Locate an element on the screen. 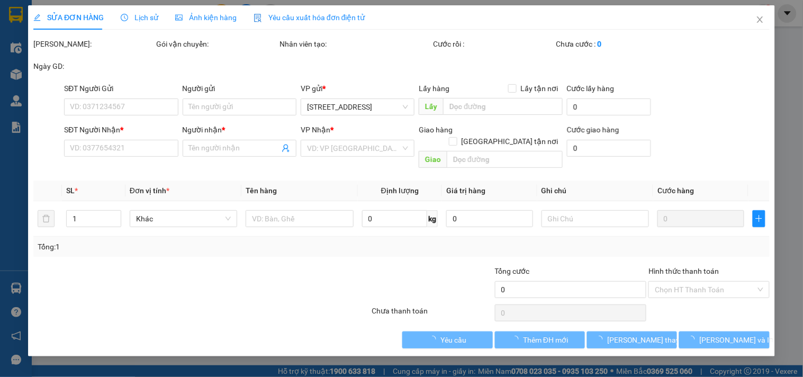 The width and height of the screenshot is (803, 377). span: Đơn vị tính is located at coordinates (149, 191).